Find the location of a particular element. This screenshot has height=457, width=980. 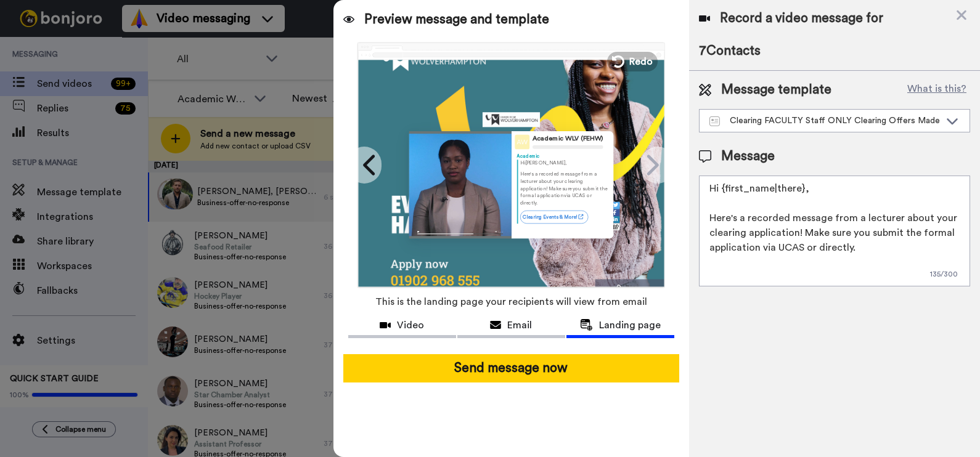

span: Landing page is located at coordinates (630, 325).